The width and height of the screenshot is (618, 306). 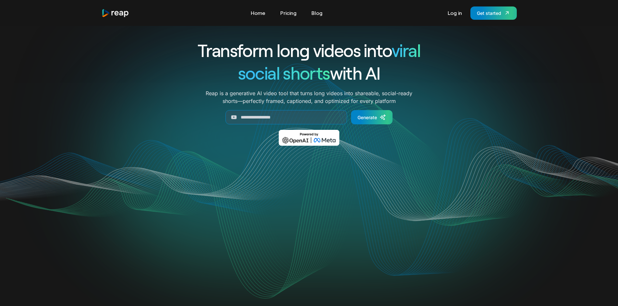 What do you see at coordinates (258, 13) in the screenshot?
I see `a: Home` at bounding box center [258, 13].